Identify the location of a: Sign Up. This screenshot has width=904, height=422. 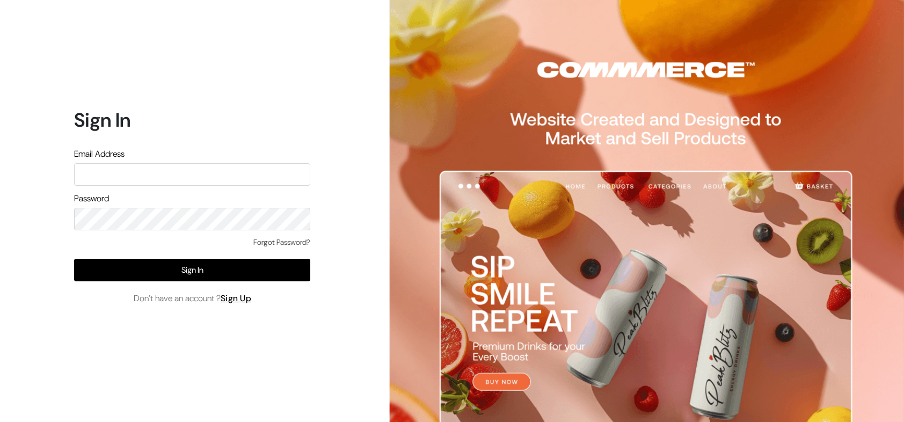
(236, 298).